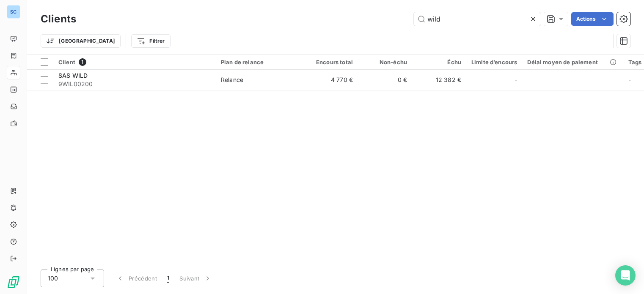 The height and width of the screenshot is (294, 644). What do you see at coordinates (73, 75) in the screenshot?
I see `span: SAS WILD` at bounding box center [73, 75].